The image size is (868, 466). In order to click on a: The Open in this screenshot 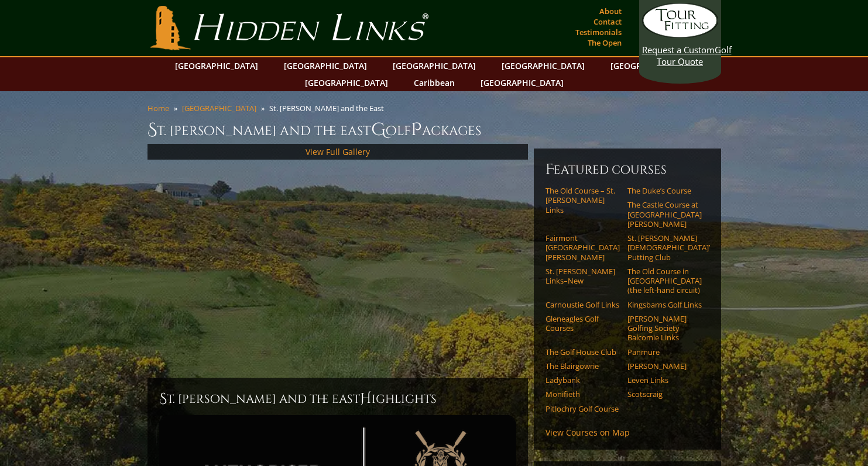, I will do `click(605, 43)`.